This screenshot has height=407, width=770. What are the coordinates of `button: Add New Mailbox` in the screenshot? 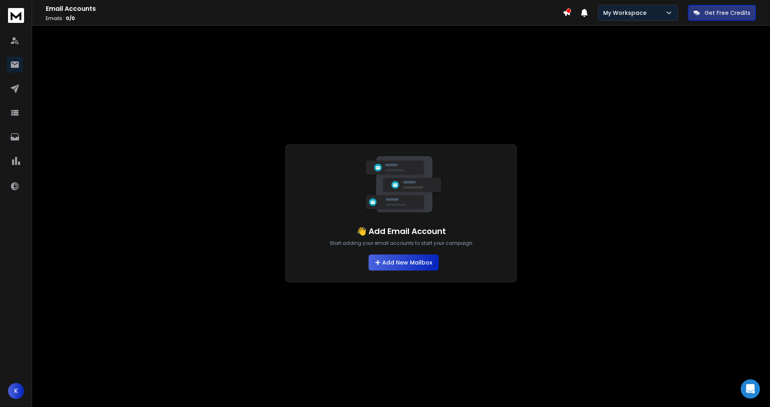 It's located at (404, 262).